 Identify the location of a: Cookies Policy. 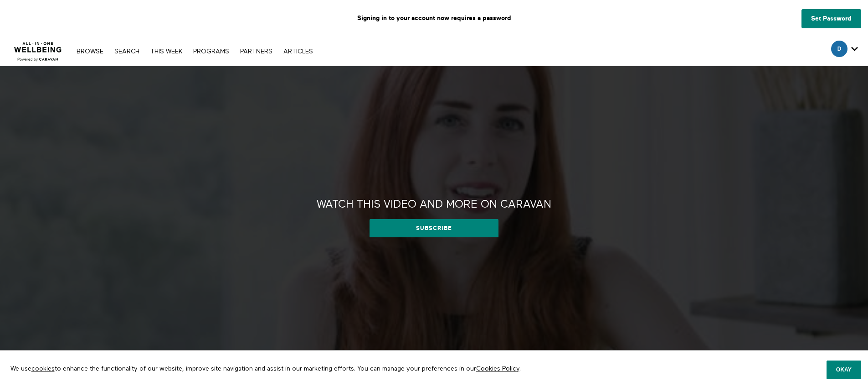
(498, 368).